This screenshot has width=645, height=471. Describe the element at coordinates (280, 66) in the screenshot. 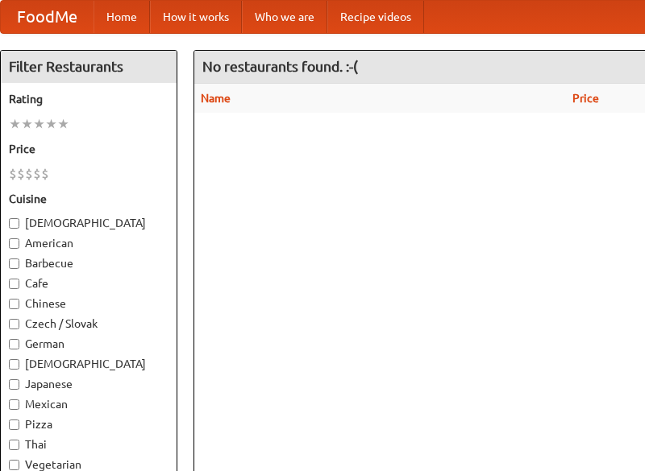

I see `ng-pluralize: No restaurants found. :-(` at that location.